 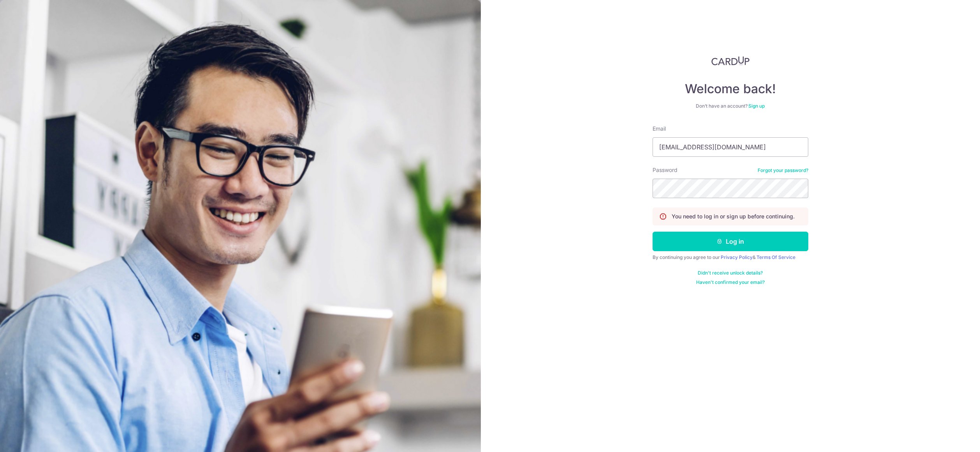 What do you see at coordinates (757, 106) in the screenshot?
I see `a: Sign up` at bounding box center [757, 106].